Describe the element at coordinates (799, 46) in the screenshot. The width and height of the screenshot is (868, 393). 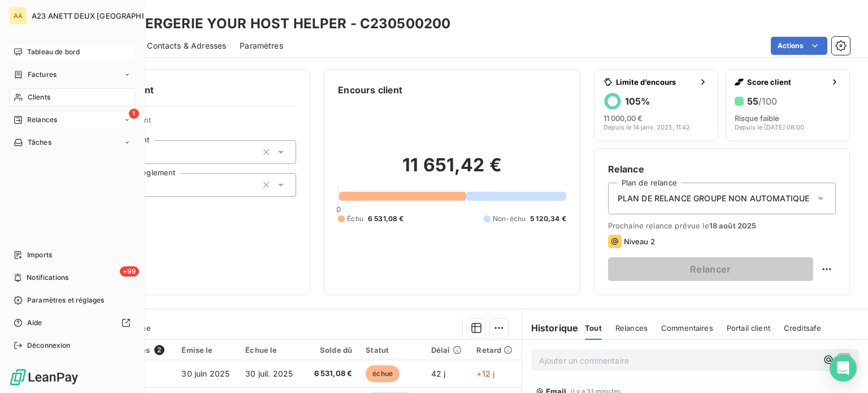
I see `button: Actions` at that location.